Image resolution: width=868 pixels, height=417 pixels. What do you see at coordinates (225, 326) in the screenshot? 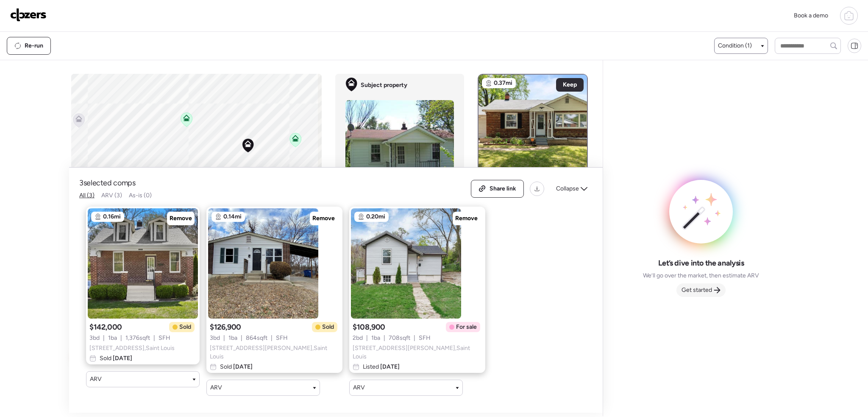
I see `span: $126,900` at bounding box center [225, 326].